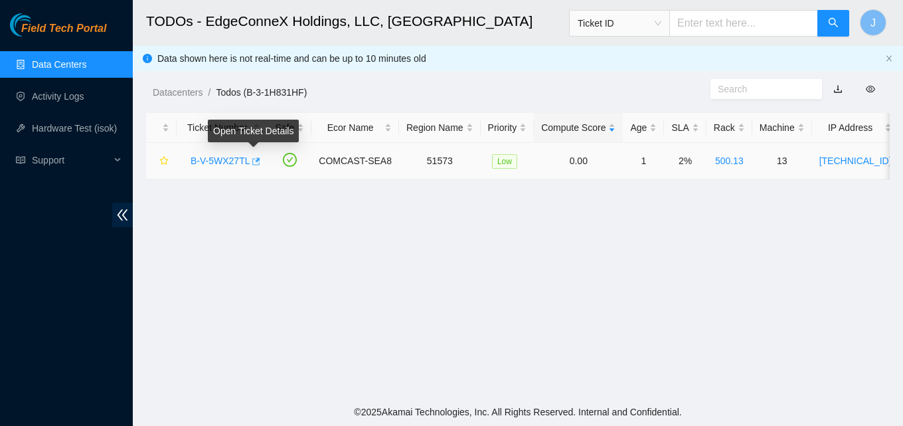 This screenshot has width=903, height=426. Describe the element at coordinates (440, 161) in the screenshot. I see `td: 51573` at that location.